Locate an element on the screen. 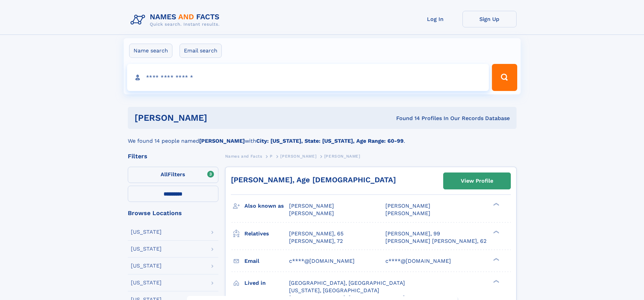 Image resolution: width=644 pixels, height=300 pixels. div: Filters is located at coordinates (173, 156).